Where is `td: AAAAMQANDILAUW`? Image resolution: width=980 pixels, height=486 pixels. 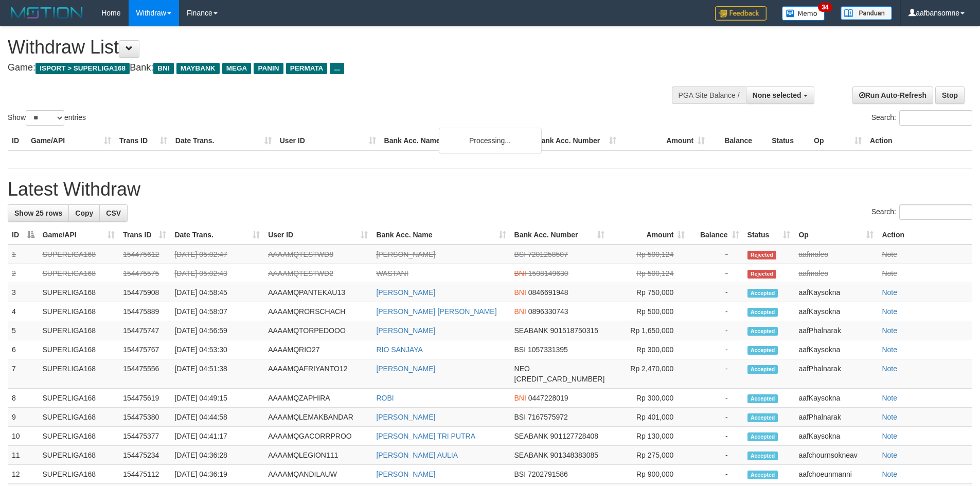 td: AAAAMQANDILAUW is located at coordinates (318, 474).